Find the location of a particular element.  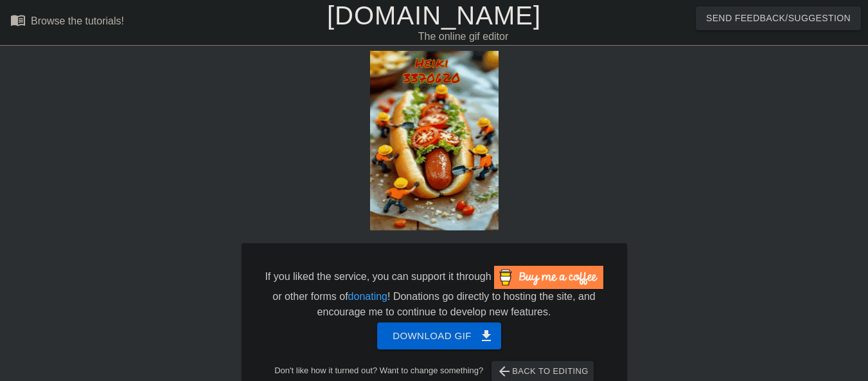

button: Download gif is located at coordinates (439, 335).